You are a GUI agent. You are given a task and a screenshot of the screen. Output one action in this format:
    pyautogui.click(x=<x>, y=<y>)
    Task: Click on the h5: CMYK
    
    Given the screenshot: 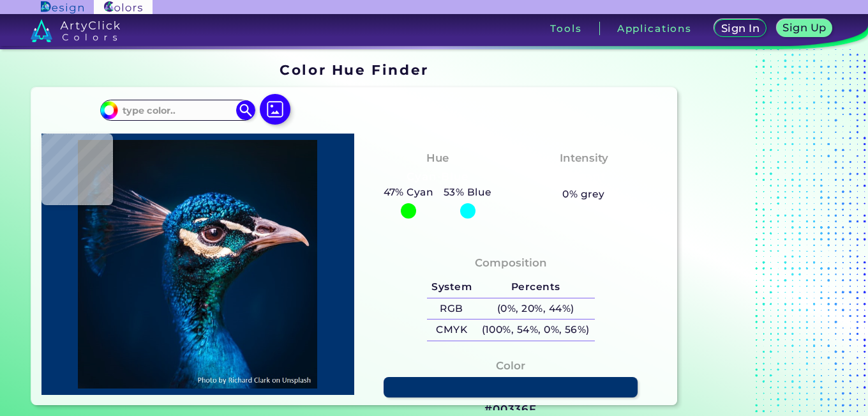 What is the action you would take?
    pyautogui.click(x=452, y=329)
    